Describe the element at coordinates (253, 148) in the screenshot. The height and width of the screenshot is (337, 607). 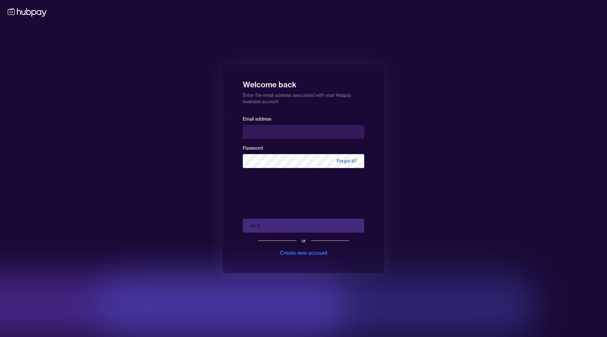
I see `label: Password` at that location.